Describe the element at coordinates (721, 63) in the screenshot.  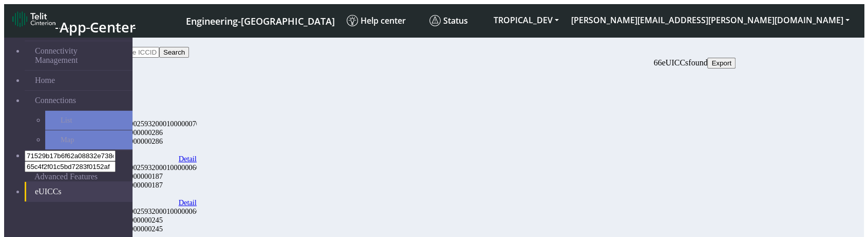
I see `button: Export` at that location.